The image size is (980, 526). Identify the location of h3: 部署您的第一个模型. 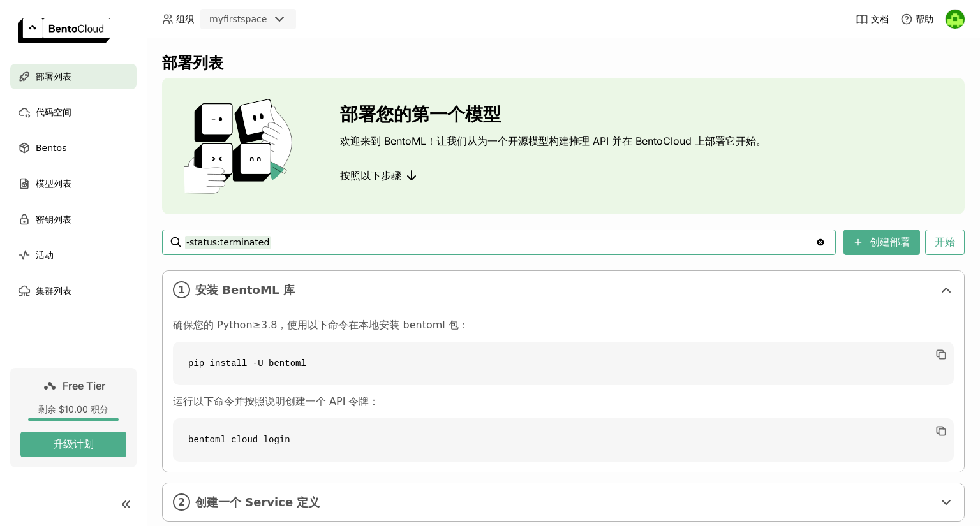
(554, 114).